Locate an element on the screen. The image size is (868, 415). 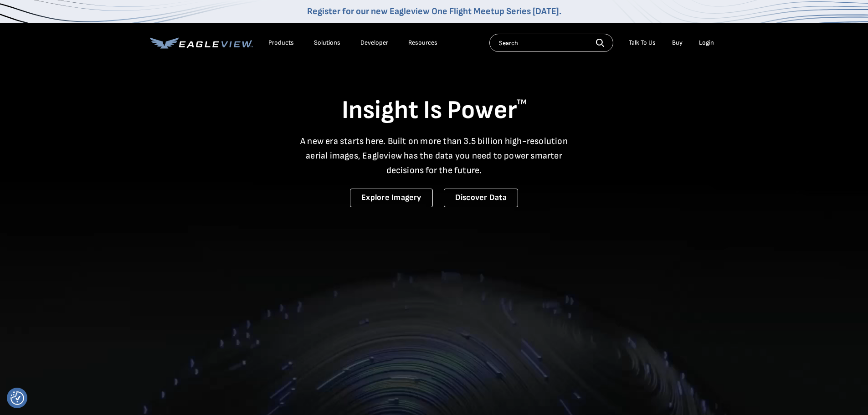
div: Login is located at coordinates (706, 42).